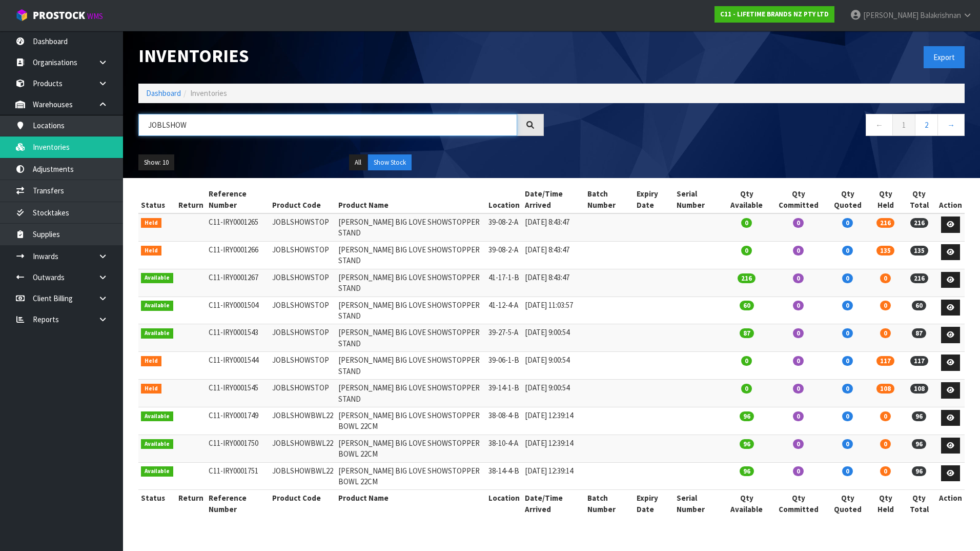  What do you see at coordinates (328, 125) in the screenshot?
I see `input: Search inventories` at bounding box center [328, 125].